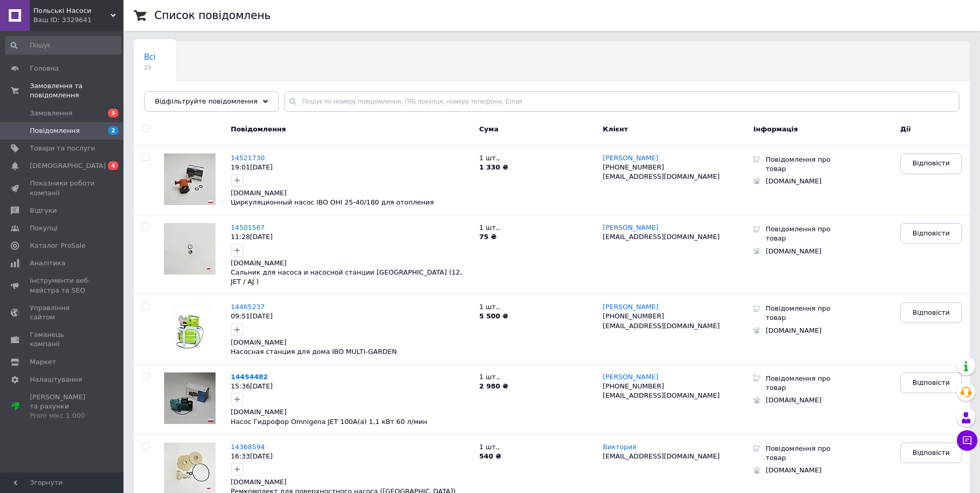  What do you see at coordinates (622, 101) in the screenshot?
I see `input: Пошук по номеру повідомлення, ПІБ покупця, номеру телефона, Email` at bounding box center [622, 101].